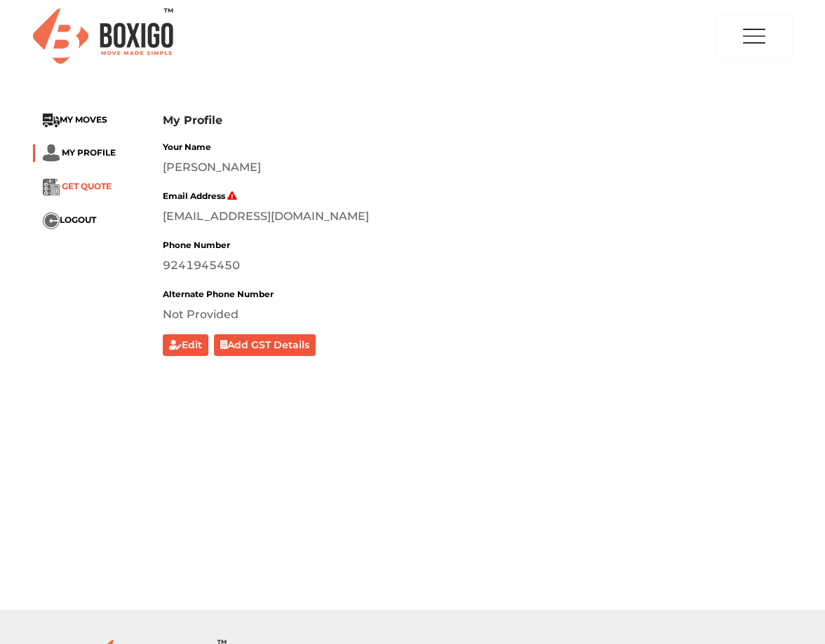  Describe the element at coordinates (218, 295) in the screenshot. I see `label: Alternate Phone Number` at that location.